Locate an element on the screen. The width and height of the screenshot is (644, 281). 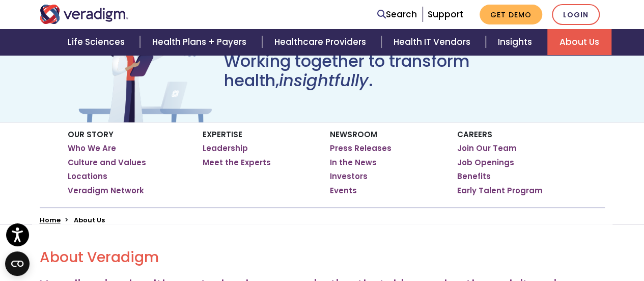
a: Healthcare Providers is located at coordinates (322, 42).